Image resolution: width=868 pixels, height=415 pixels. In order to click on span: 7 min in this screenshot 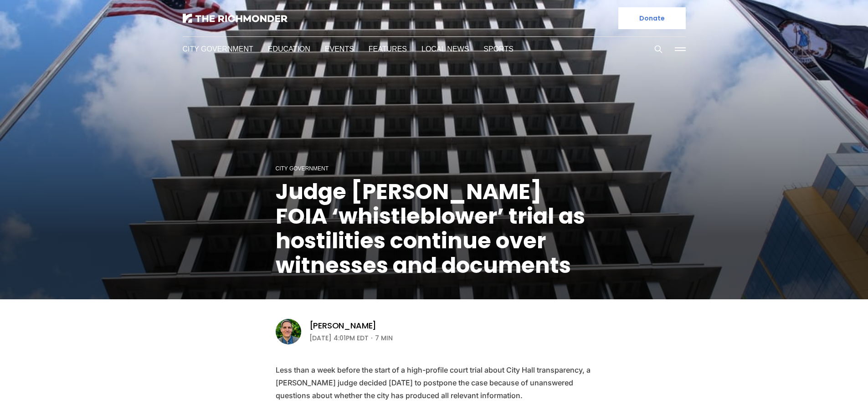, I will do `click(384, 338)`.